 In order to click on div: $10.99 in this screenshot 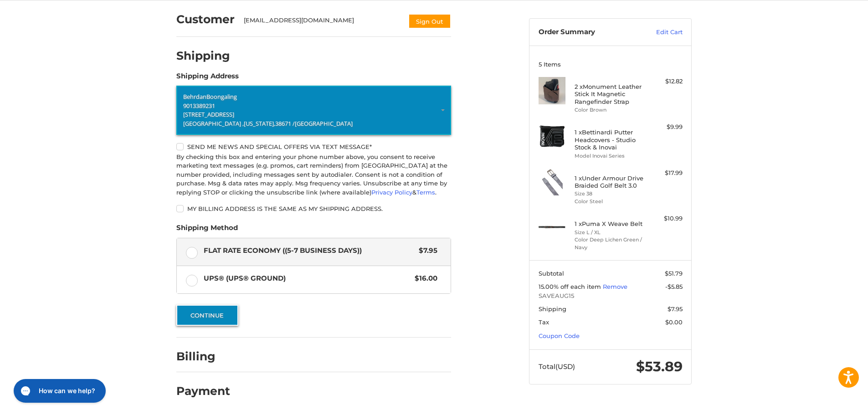, I will do `click(665, 219)`.